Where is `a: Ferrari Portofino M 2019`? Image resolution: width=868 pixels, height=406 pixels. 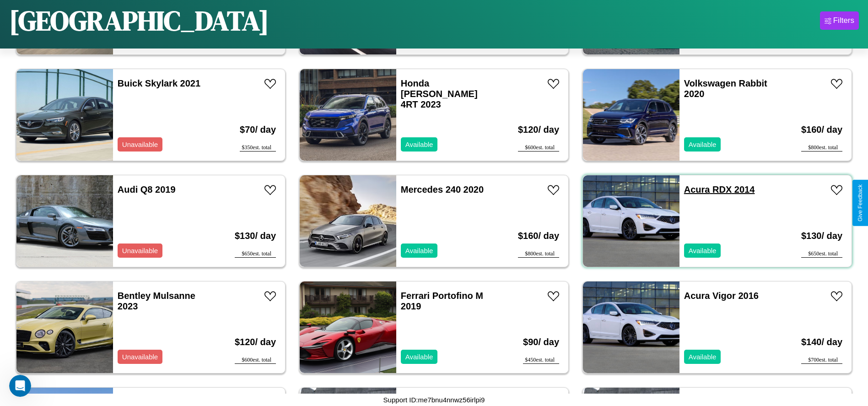
a: Ferrari Portofino M 2019 is located at coordinates (442, 300).